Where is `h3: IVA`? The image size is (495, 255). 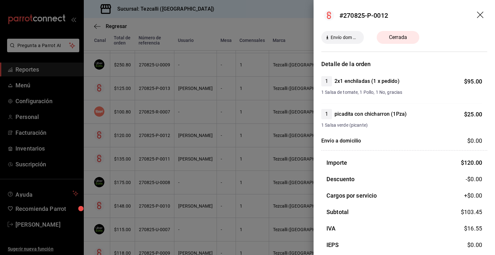
h3: IVA is located at coordinates (331, 228).